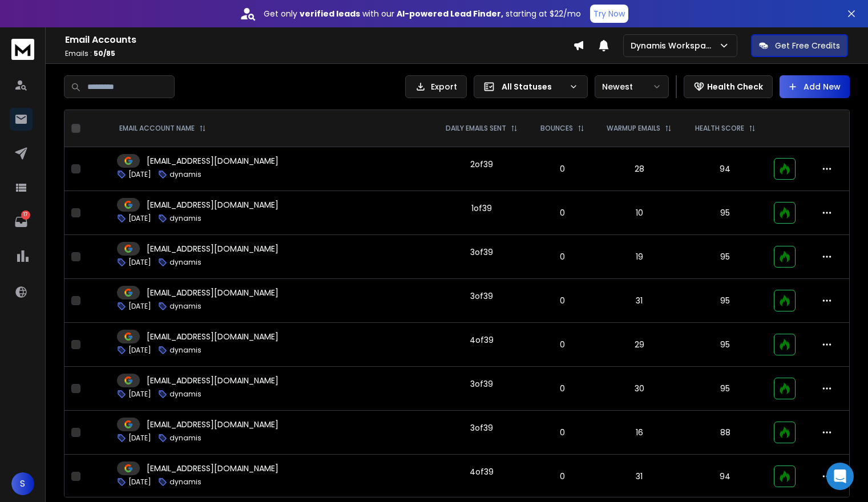 The image size is (868, 502). Describe the element at coordinates (319, 54) in the screenshot. I see `p: Emails :` at that location.